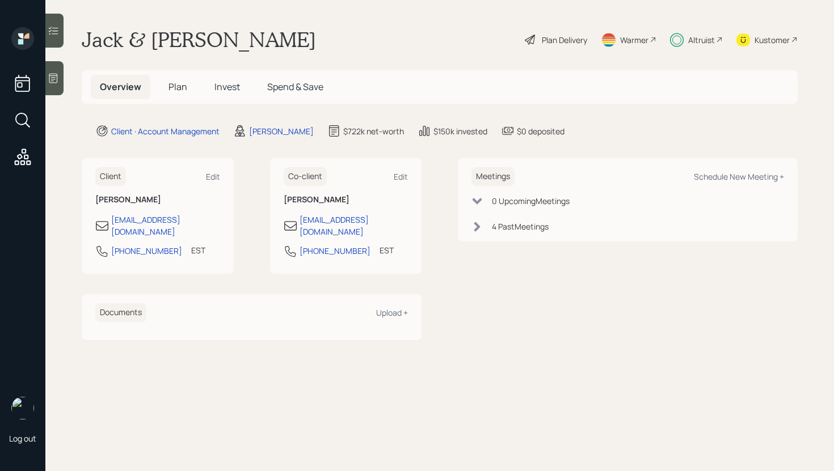 The height and width of the screenshot is (471, 834). Describe the element at coordinates (392, 312) in the screenshot. I see `div: Upload +` at that location.